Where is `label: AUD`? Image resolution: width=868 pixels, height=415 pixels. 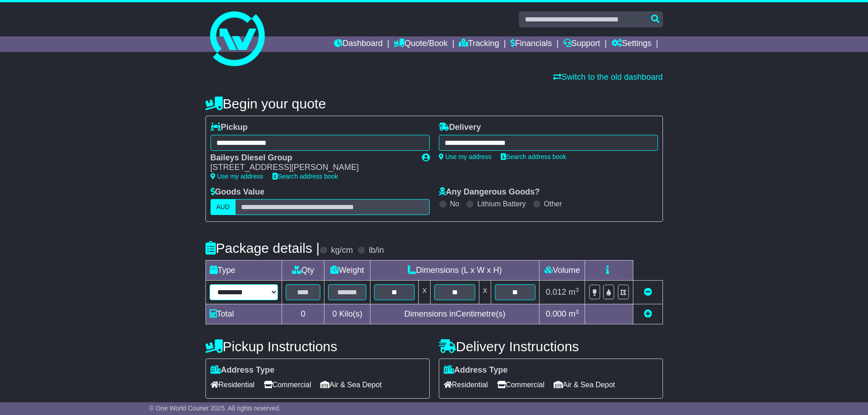
label: AUD is located at coordinates (224, 207).